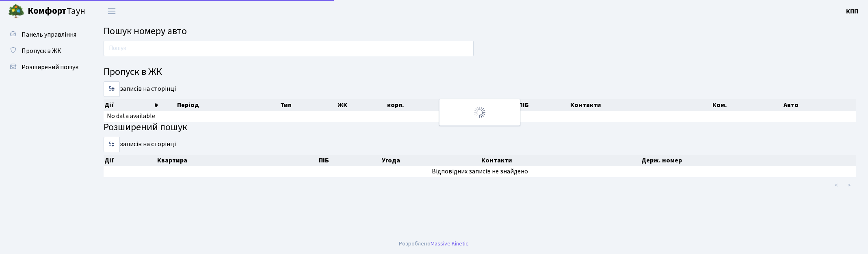 The height and width of the screenshot is (254, 868). Describe the element at coordinates (853, 12) in the screenshot. I see `a: КПП` at that location.